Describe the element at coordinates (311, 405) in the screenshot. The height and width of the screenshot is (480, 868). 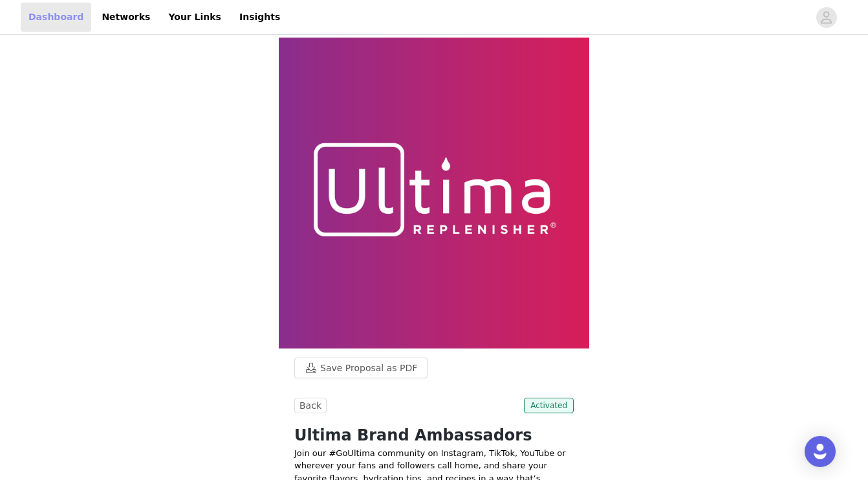
I see `button: Back` at that location.